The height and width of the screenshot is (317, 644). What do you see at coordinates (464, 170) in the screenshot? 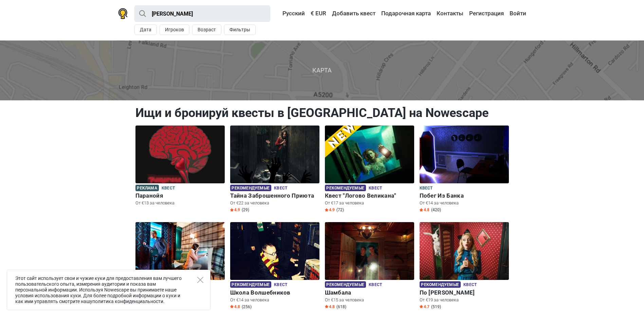
I see `a: Побег Из Банка Квест Побег Из Банка От €14 за человека Star4.8 (420)` at bounding box center [464, 170].